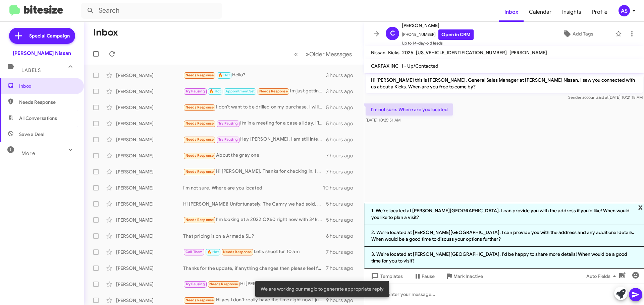 Image resolution: width=644 pixels, height=305 pixels. Describe the element at coordinates (152, 11) in the screenshot. I see `input: Search` at that location.